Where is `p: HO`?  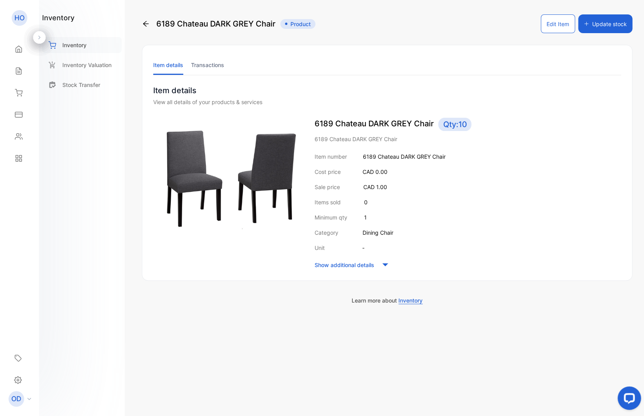
p: HO is located at coordinates (19, 18).